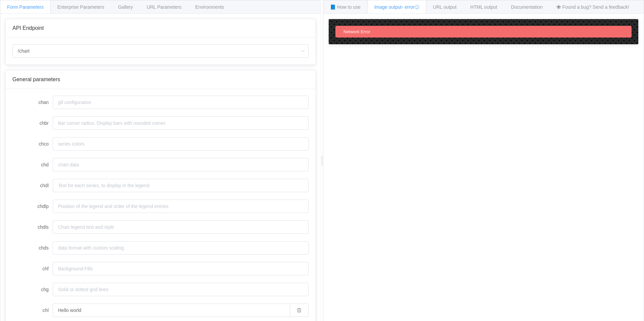  Describe the element at coordinates (527, 7) in the screenshot. I see `span: Documentation` at that location.